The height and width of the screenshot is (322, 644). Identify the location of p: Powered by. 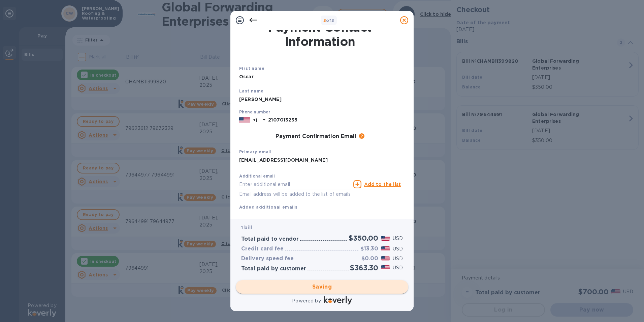
(306, 300).